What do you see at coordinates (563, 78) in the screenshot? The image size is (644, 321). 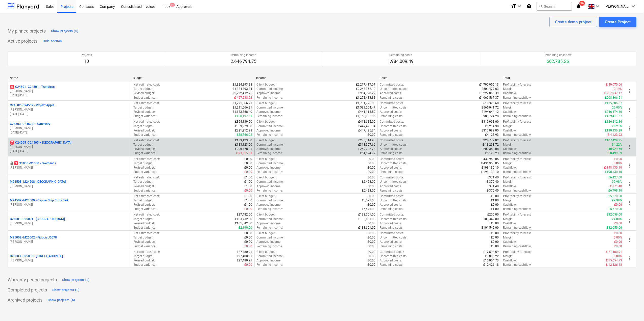 I see `div: Total` at bounding box center [563, 78].